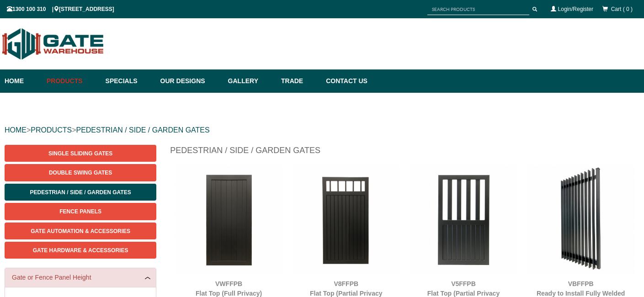  Describe the element at coordinates (81, 173) in the screenshot. I see `span: Double Swing Gates` at that location.